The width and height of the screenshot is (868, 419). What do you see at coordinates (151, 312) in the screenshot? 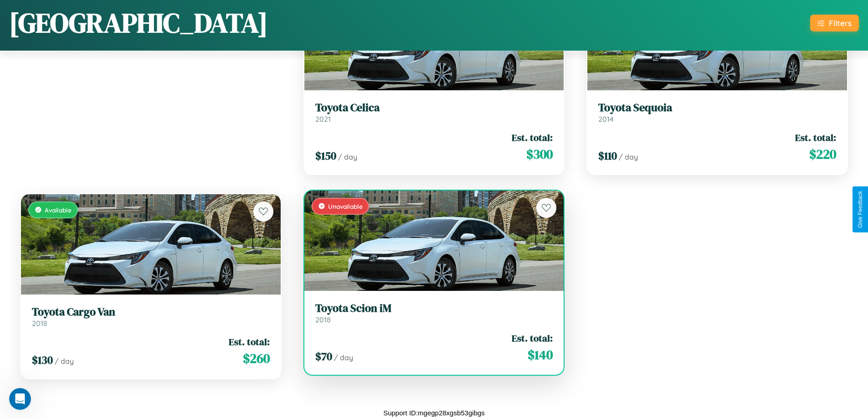
I see `h3: Toyota Cargo Van` at bounding box center [151, 312].